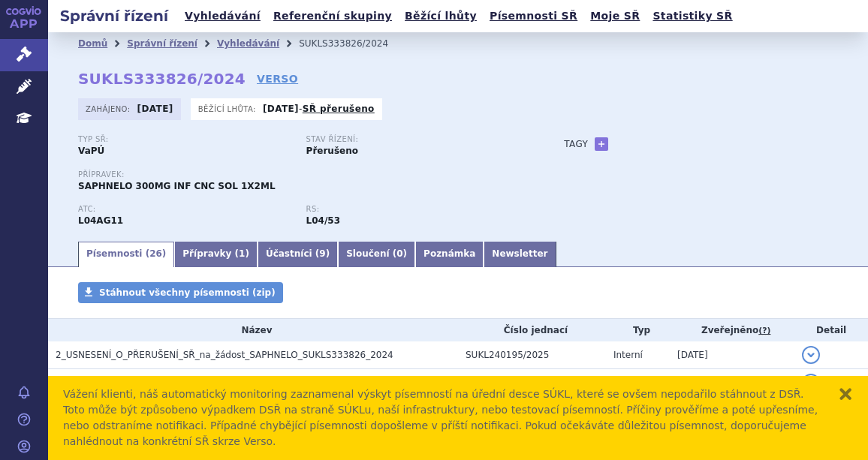 This screenshot has width=868, height=460. What do you see at coordinates (187, 293) in the screenshot?
I see `span: Stáhnout všechny písemnosti (zip)` at bounding box center [187, 293].